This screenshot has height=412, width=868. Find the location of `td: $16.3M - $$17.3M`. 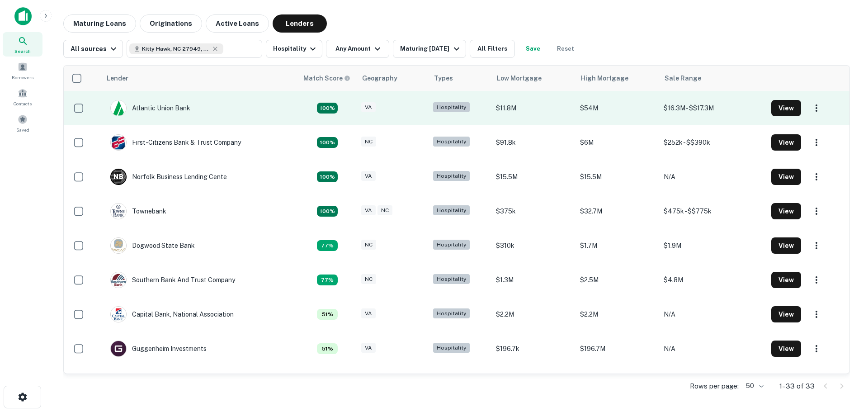

td: $16.3M - $$17.3M is located at coordinates (713, 108).